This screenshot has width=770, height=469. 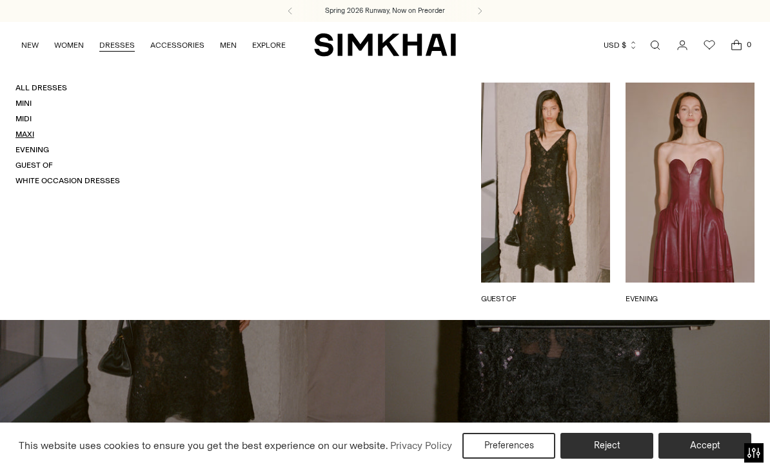 I want to click on a: Privacy Policy (opens in a new tab), so click(x=421, y=446).